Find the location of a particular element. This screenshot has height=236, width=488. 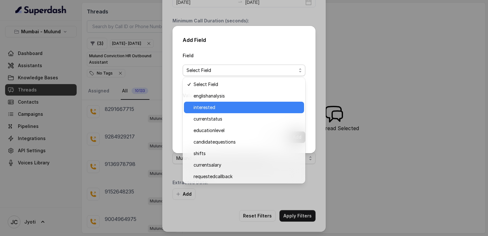

span: interested is located at coordinates (247, 107).